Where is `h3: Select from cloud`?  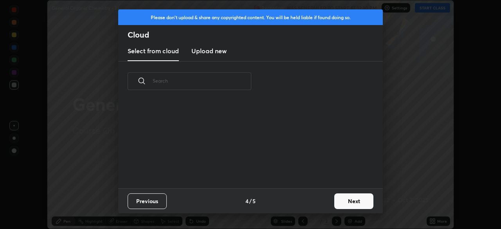
h3: Select from cloud is located at coordinates (153, 51).